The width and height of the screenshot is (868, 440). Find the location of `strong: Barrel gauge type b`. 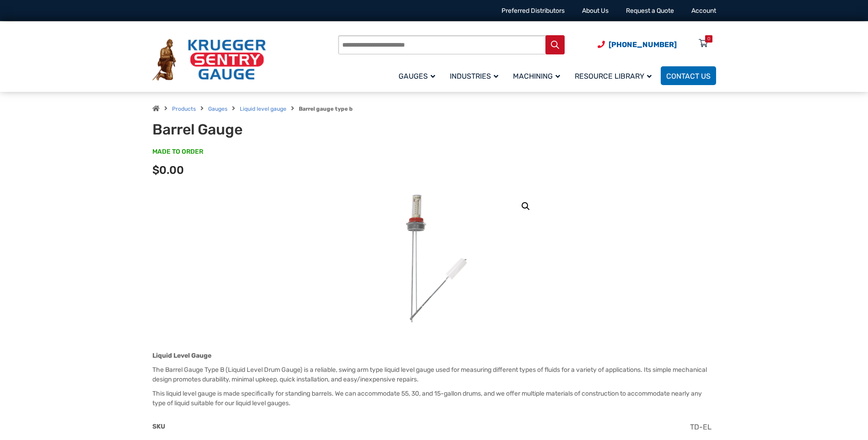

strong: Barrel gauge type b is located at coordinates (326, 109).